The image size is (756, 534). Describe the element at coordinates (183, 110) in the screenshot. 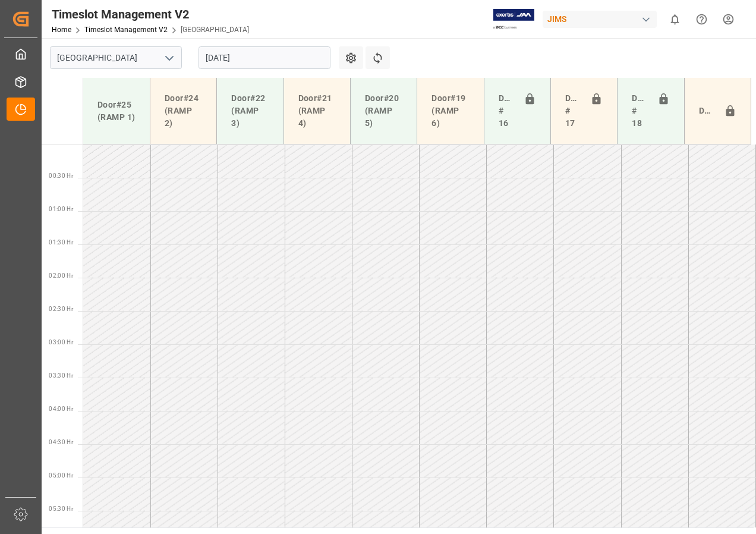

I see `div: Door#24 (RAMP 2)` at that location.